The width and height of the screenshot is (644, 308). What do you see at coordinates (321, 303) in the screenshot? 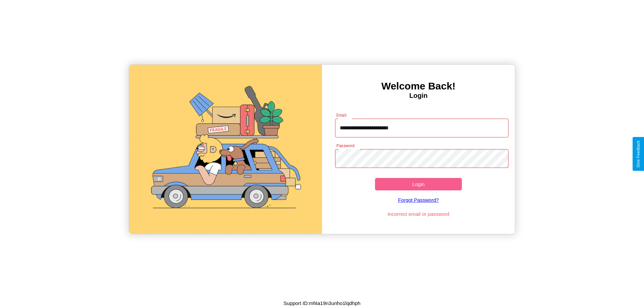
I see `p: Support ID: mf4a19n3unho1lqdhph` at bounding box center [321, 303].